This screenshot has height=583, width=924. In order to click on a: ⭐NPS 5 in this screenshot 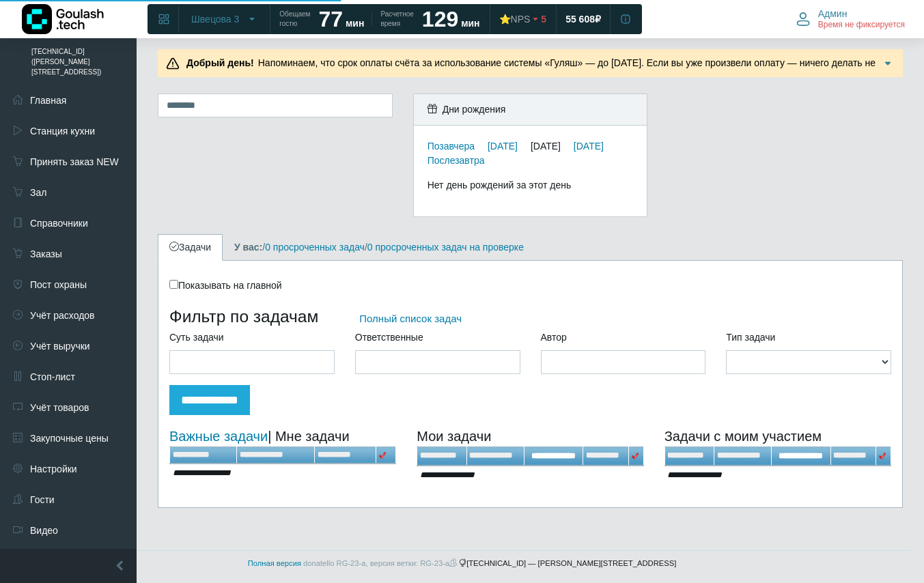, I will do `click(523, 19)`.